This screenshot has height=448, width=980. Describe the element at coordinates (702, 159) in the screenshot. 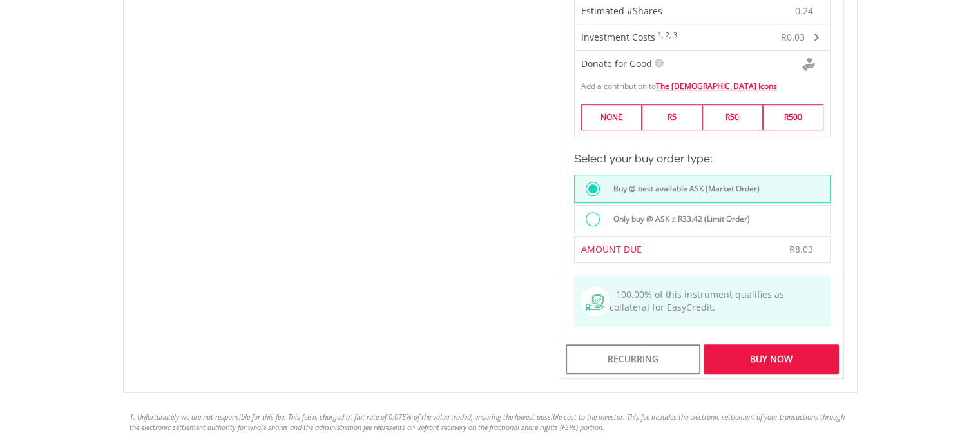

I see `h3: Select your buy order type:` at that location.